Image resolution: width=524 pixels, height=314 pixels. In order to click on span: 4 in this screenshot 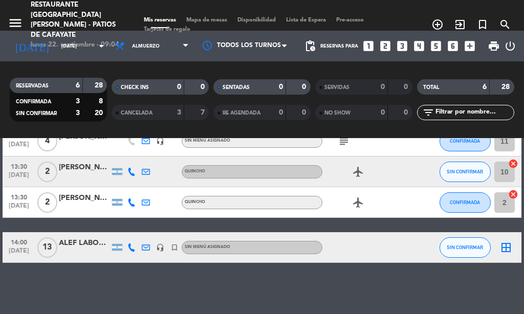, I will do `click(47, 141)`.